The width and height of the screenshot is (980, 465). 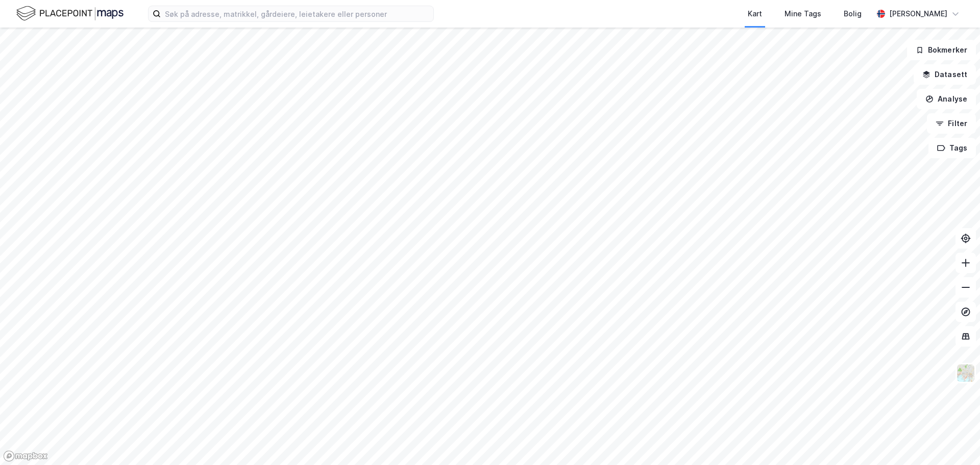 I want to click on div: Chat Widget, so click(x=954, y=441).